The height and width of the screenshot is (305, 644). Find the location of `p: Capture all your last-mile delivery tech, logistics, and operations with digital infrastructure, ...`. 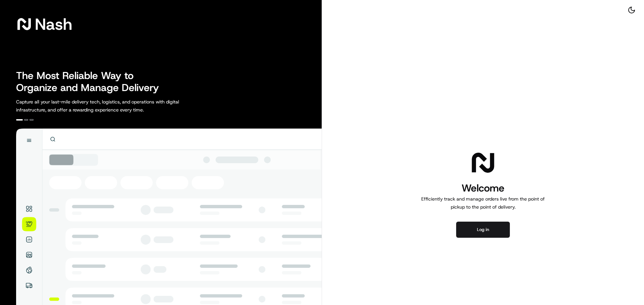

p: Capture all your last-mile delivery tech, logistics, and operations with digital infrastructure, ... is located at coordinates (113, 106).